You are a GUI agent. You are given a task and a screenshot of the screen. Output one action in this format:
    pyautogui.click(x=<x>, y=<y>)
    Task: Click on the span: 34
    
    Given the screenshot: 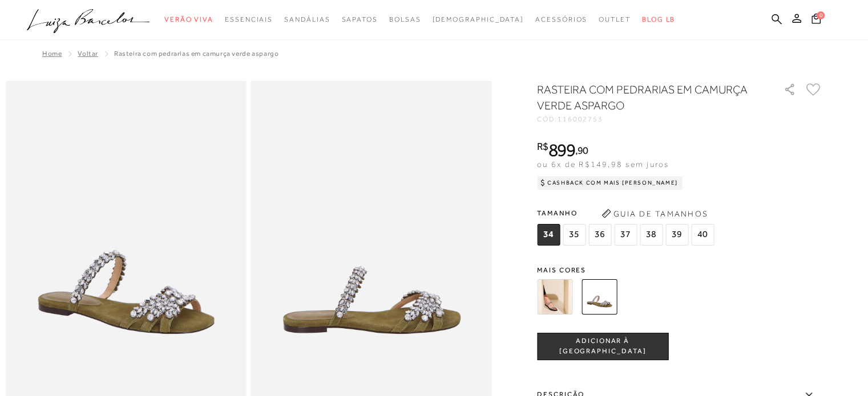 What is the action you would take?
    pyautogui.click(x=549, y=235)
    